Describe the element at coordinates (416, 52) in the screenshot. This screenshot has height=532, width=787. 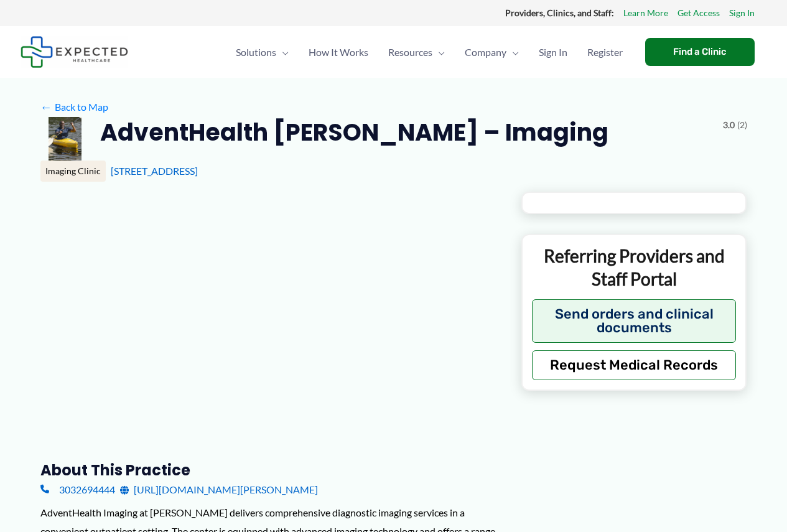
I see `a: ResourcesMenu Toggle` at that location.